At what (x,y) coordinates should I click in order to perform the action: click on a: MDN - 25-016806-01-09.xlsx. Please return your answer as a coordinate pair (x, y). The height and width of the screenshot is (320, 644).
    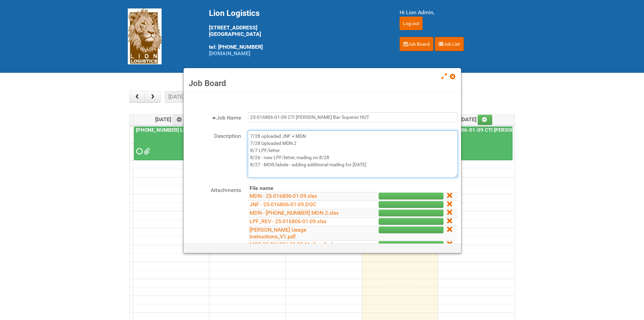
    Looking at the image, I should click on (283, 196).